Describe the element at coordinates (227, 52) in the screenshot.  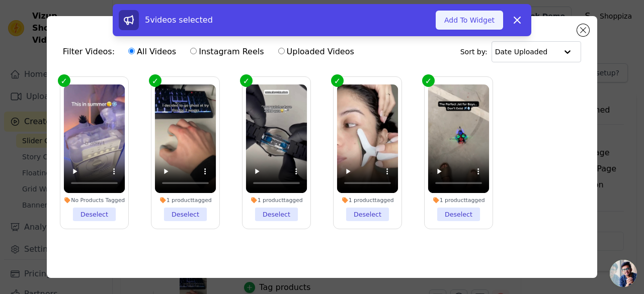
I see `label: Instagram Reels` at that location.